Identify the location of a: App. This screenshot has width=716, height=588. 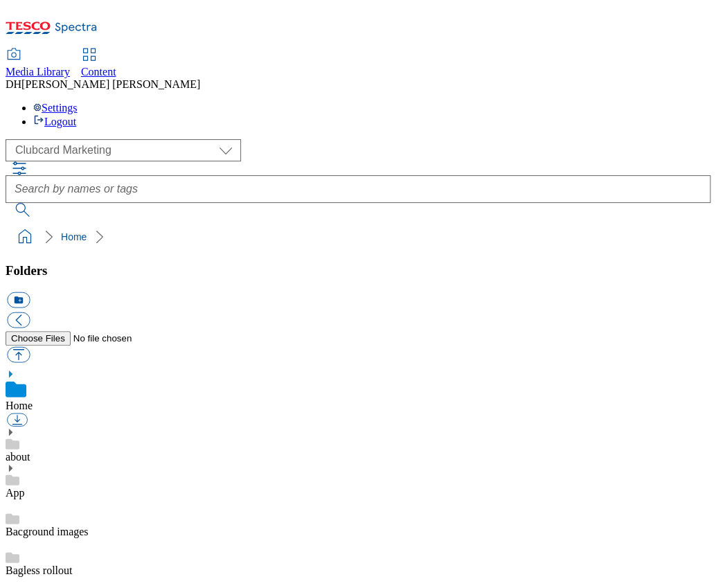
(15, 492).